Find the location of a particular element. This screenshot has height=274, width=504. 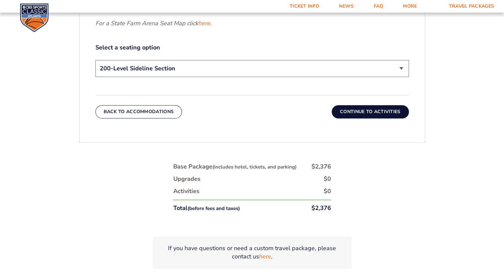

div: Upgrades is located at coordinates (187, 179).